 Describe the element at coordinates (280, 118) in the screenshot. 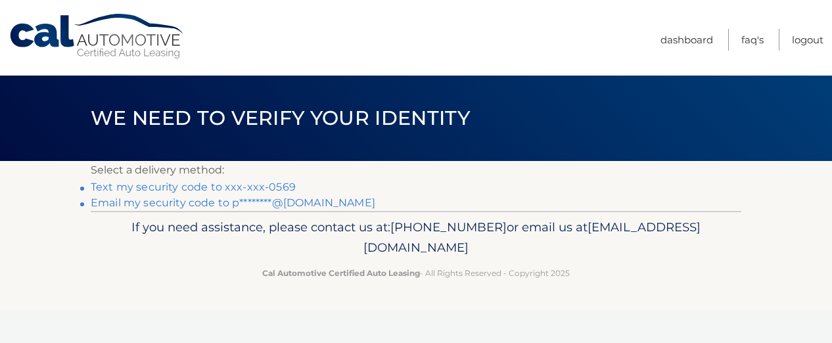

I see `span: We need to verify your identity` at that location.